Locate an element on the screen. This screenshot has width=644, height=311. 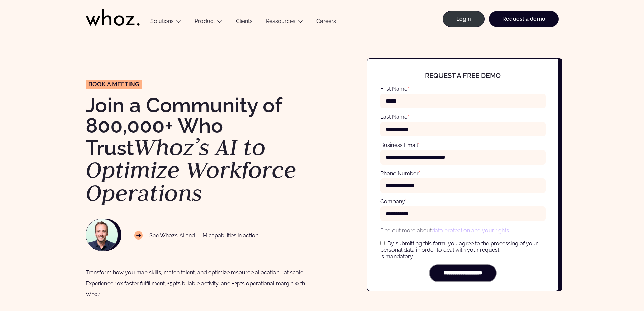
p: See Whoz’s AI and LLM capabilities in action is located at coordinates (196, 235).